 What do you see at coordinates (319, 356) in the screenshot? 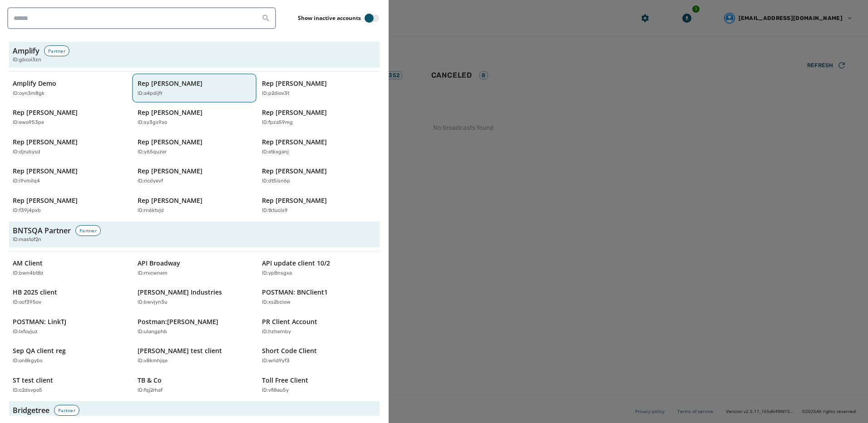
I see `button: Short Code ClientID:wrid9yf3` at bounding box center [319, 356].